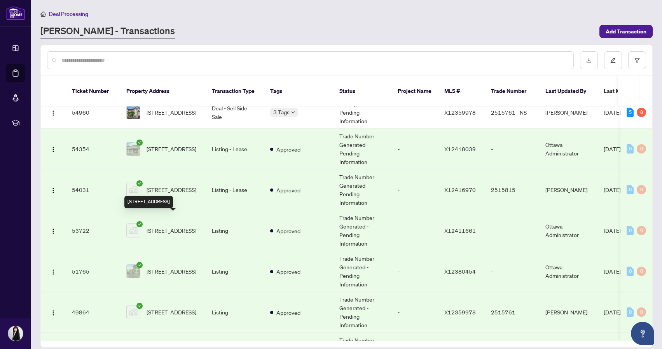 Image resolution: width=662 pixels, height=349 pixels. I want to click on td: 2515815, so click(512, 190).